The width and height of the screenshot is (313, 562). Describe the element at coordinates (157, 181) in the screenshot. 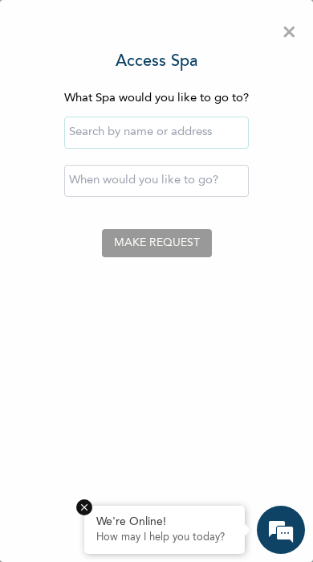

I see `input: When would you like to go?` at that location.